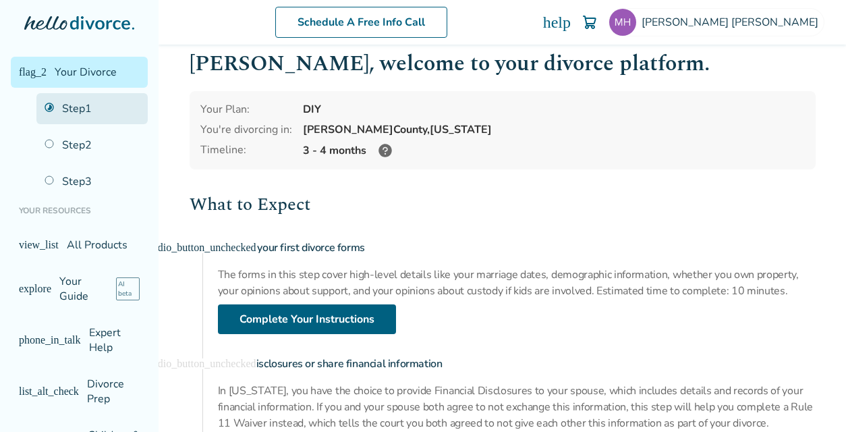 The height and width of the screenshot is (432, 846). I want to click on a: Schedule A Free Info Call, so click(361, 22).